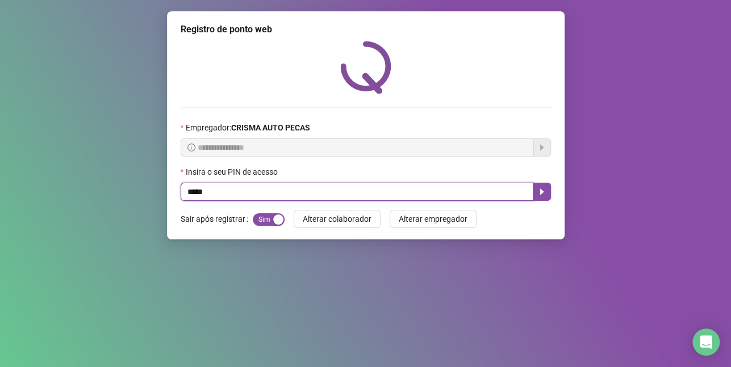 The width and height of the screenshot is (731, 367). I want to click on div: Open Intercom Messenger, so click(706, 342).